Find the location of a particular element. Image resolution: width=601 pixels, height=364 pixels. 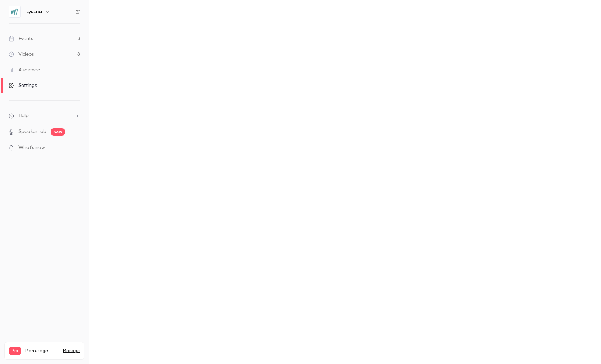

div: Audience is located at coordinates (24, 70).